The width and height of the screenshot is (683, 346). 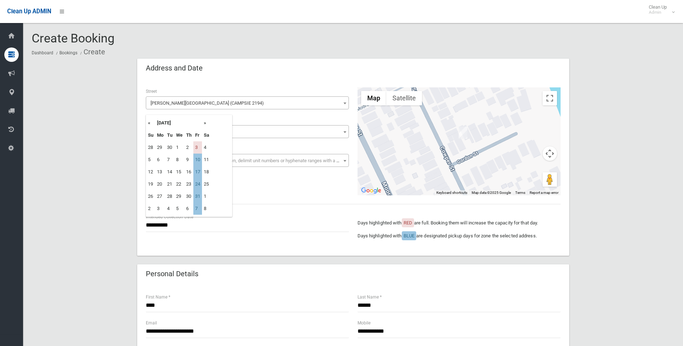 What do you see at coordinates (151, 184) in the screenshot?
I see `td: 19` at bounding box center [151, 184].